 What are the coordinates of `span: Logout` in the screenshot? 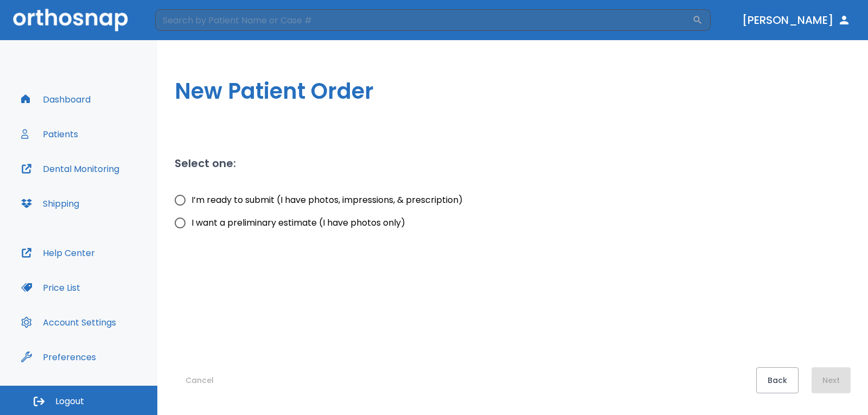 It's located at (69, 402).